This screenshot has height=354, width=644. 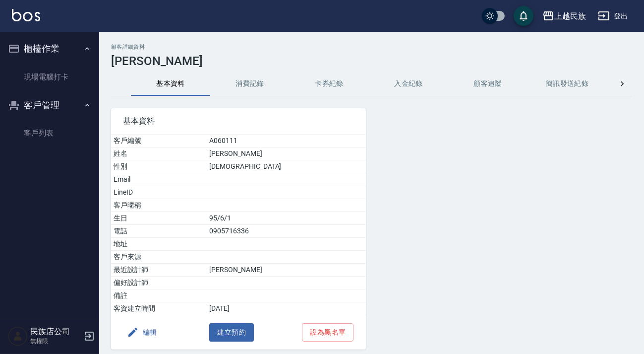 I want to click on td: 0905716336, so click(x=286, y=232).